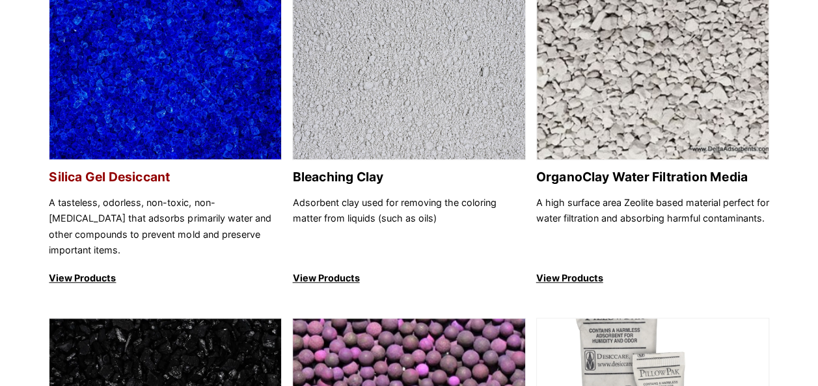  I want to click on h2: Bleaching Clay, so click(409, 177).